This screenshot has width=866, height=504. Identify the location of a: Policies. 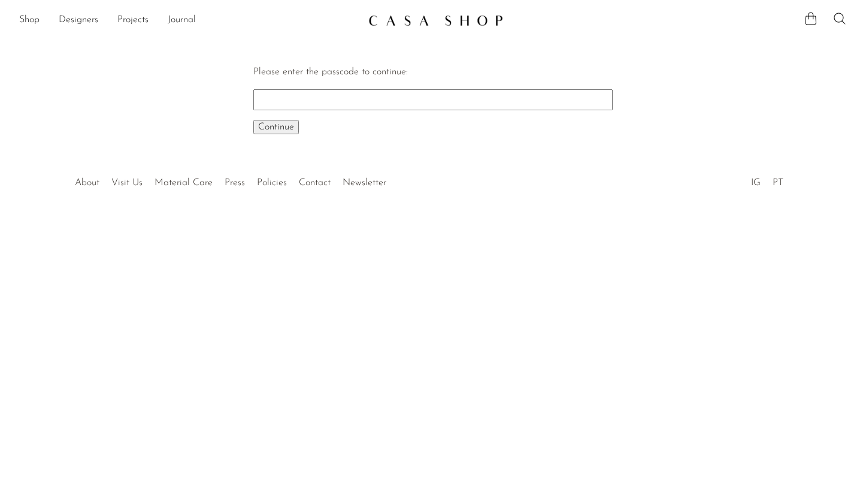
(272, 182).